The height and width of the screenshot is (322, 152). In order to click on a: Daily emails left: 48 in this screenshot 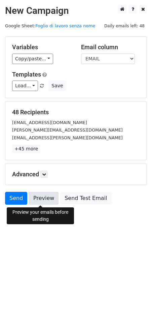, I will do `click(125, 26)`.